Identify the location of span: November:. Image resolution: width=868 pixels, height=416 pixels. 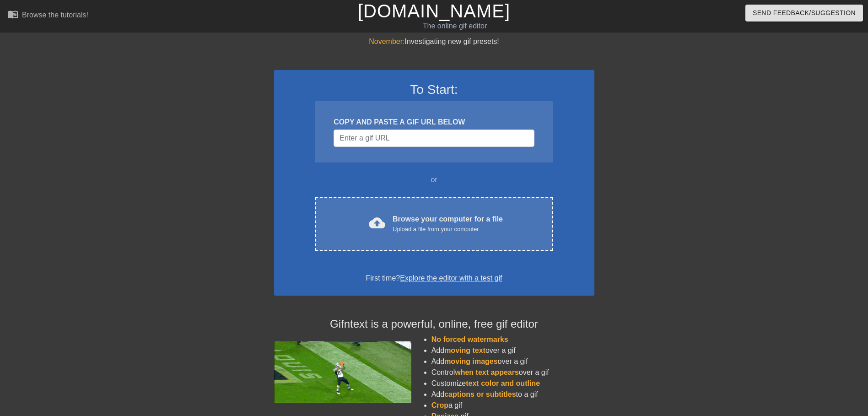
(387, 41).